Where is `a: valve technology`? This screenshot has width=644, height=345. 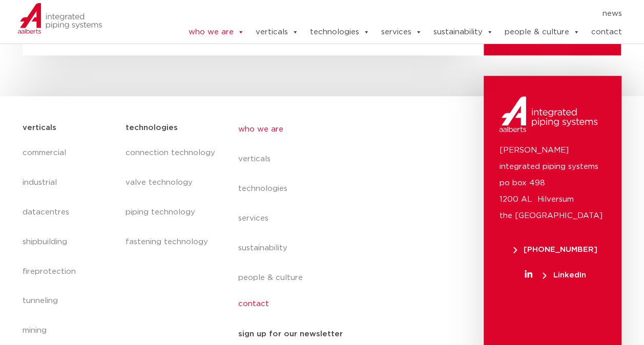
a: valve technology is located at coordinates (171, 183).